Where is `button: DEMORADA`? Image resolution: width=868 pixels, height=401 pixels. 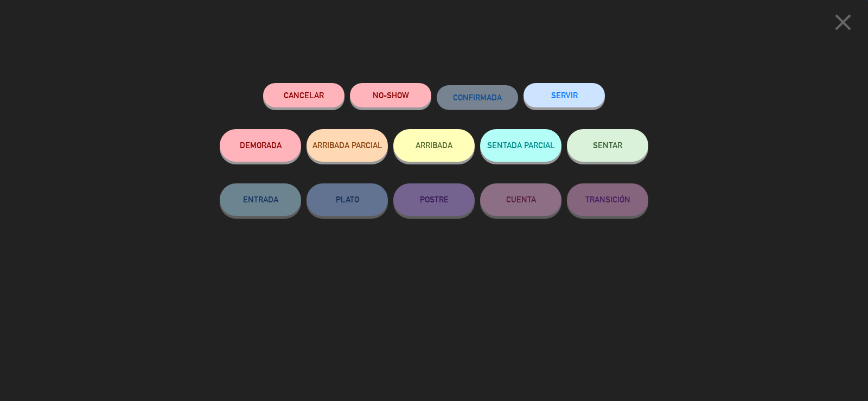
button: DEMORADA is located at coordinates (260, 146).